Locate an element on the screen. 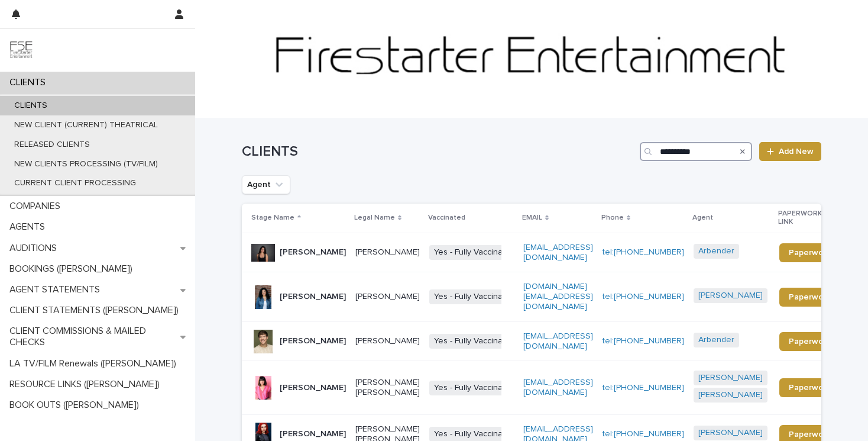 Image resolution: width=868 pixels, height=441 pixels. span: Add New is located at coordinates (796, 152).